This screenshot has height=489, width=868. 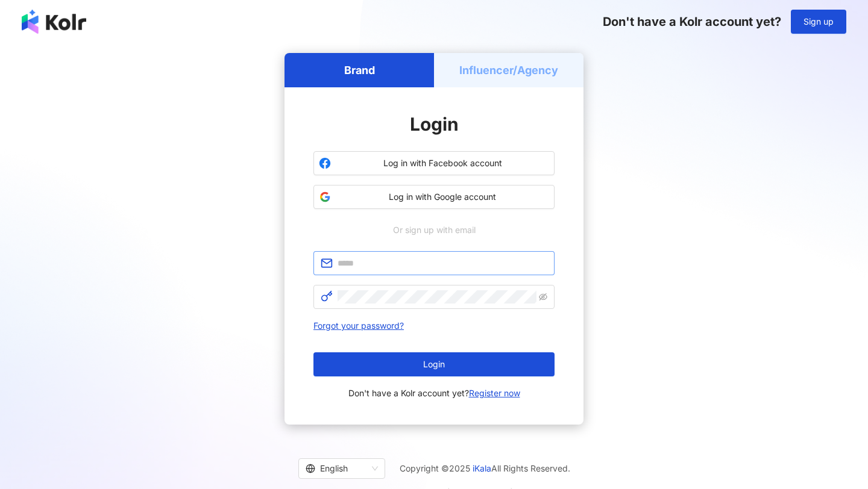 What do you see at coordinates (544, 297) in the screenshot?
I see `span: eye-invisible` at bounding box center [544, 297].